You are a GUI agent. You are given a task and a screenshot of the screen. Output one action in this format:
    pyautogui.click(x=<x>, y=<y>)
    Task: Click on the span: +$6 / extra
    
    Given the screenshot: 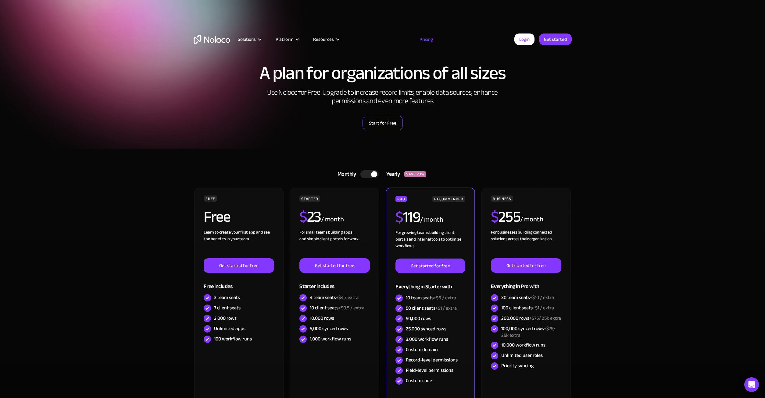 What is the action you would take?
    pyautogui.click(x=445, y=298)
    